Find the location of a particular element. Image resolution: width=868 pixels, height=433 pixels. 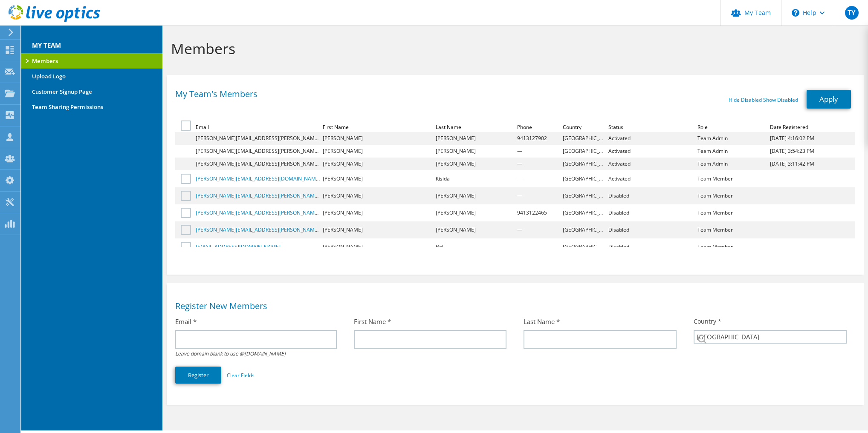

div: Role is located at coordinates (709, 127).